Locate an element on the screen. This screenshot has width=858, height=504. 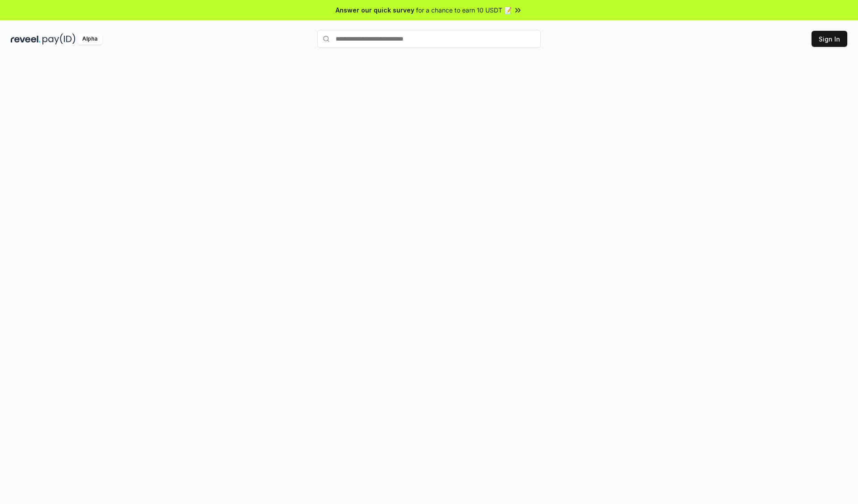
div: Alpha is located at coordinates (90, 39).